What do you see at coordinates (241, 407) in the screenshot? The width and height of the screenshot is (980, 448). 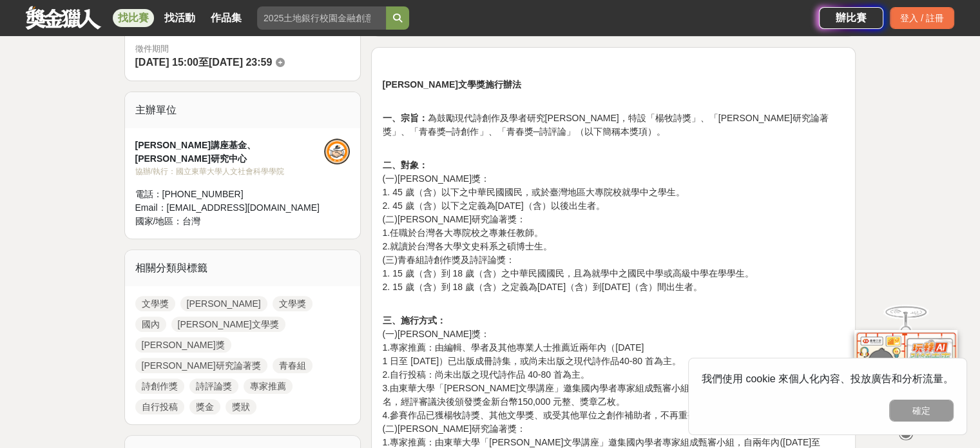 I see `a: 獎狀` at bounding box center [241, 407].